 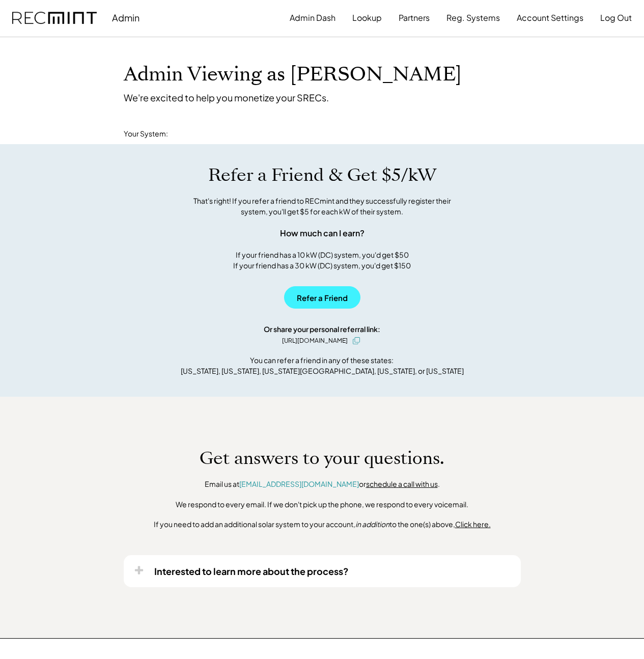 I want to click on button: Log Out, so click(x=617, y=18).